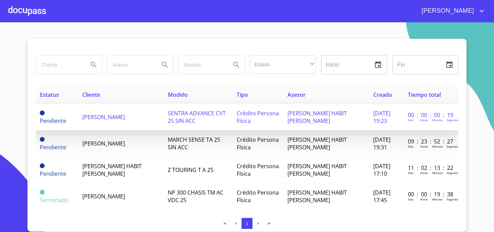  What do you see at coordinates (246, 223) in the screenshot?
I see `span: 1` at bounding box center [246, 223].